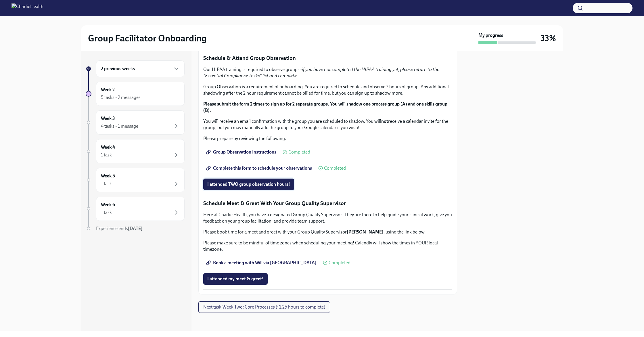 This screenshot has width=644, height=337. What do you see at coordinates (108, 205) in the screenshot?
I see `h6: Week 6` at bounding box center [108, 205].